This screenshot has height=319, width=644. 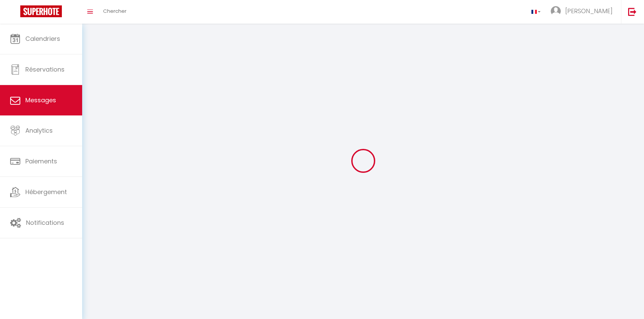 What do you see at coordinates (42, 39) in the screenshot?
I see `span: Calendriers` at bounding box center [42, 39].